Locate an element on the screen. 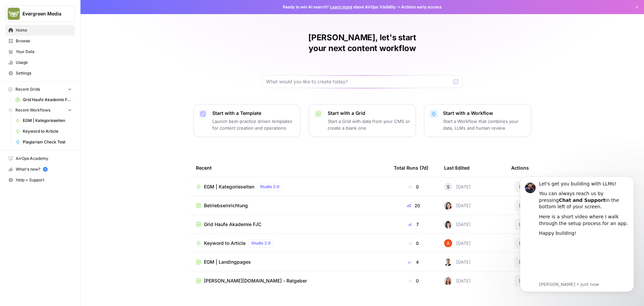  input: What would you like to create today? is located at coordinates (358, 81).